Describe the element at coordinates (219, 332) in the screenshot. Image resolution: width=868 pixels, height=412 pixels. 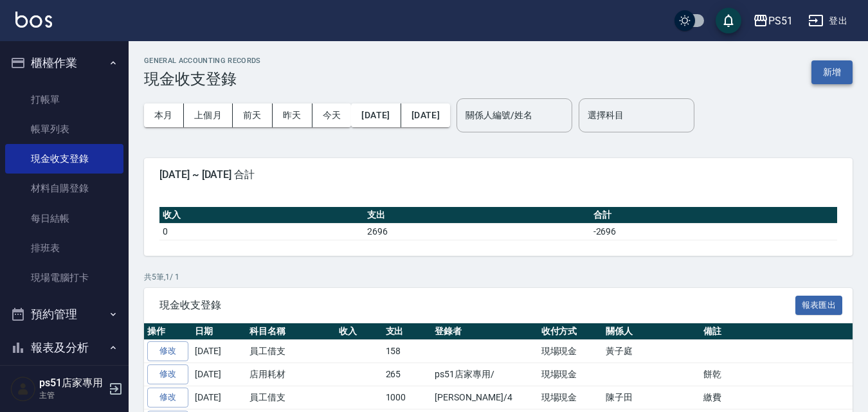
I see `th: 日期` at that location.